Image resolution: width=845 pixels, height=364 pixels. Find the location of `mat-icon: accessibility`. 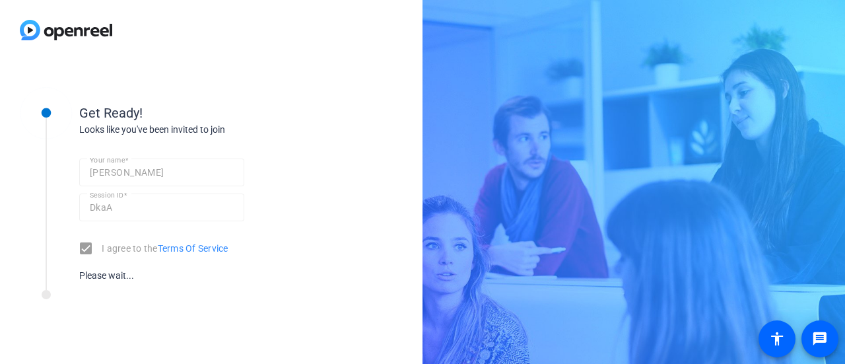

mat-icon: accessibility is located at coordinates (777, 339).